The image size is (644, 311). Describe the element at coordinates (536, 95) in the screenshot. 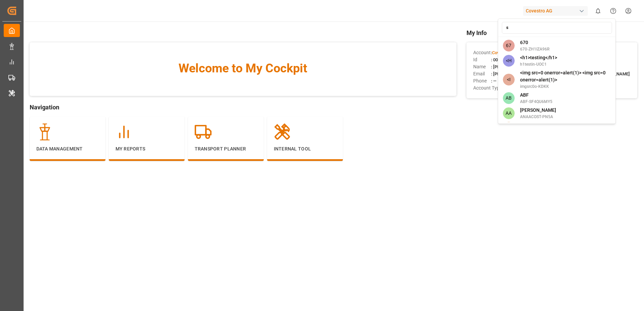

I see `span: ABF` at that location.